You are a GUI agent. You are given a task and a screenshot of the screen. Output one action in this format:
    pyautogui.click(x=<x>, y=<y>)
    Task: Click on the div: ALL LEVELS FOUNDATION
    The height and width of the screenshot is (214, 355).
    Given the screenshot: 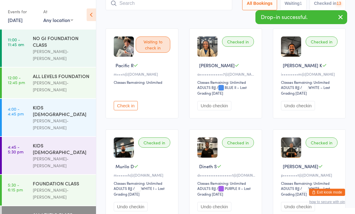 What is the action you would take?
    pyautogui.click(x=62, y=76)
    